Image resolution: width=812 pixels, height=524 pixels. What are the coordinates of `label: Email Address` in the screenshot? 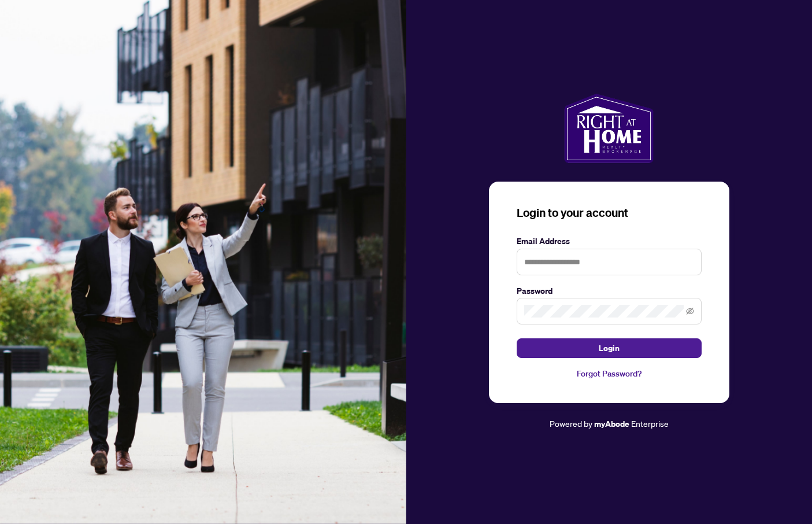 It's located at (609, 241).